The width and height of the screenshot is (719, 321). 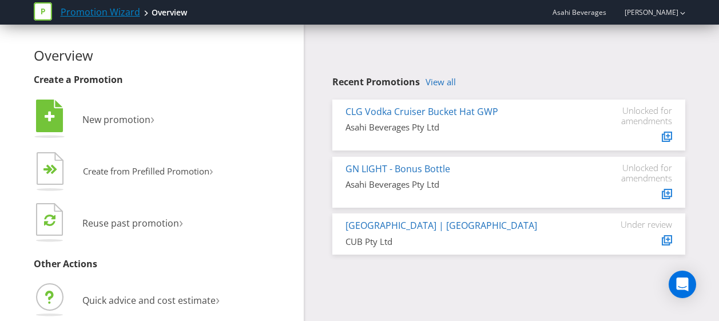 I want to click on div: Open Intercom Messenger, so click(x=683, y=284).